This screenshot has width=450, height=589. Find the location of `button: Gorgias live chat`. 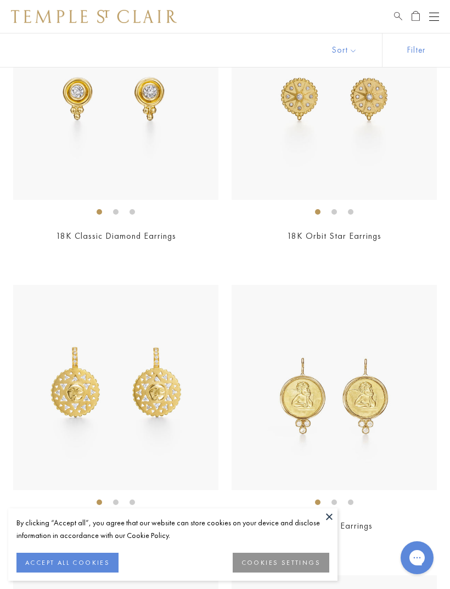

button: Gorgias live chat is located at coordinates (22, 20).